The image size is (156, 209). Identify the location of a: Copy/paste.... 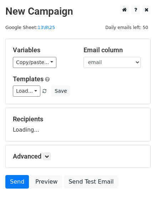
(35, 62).